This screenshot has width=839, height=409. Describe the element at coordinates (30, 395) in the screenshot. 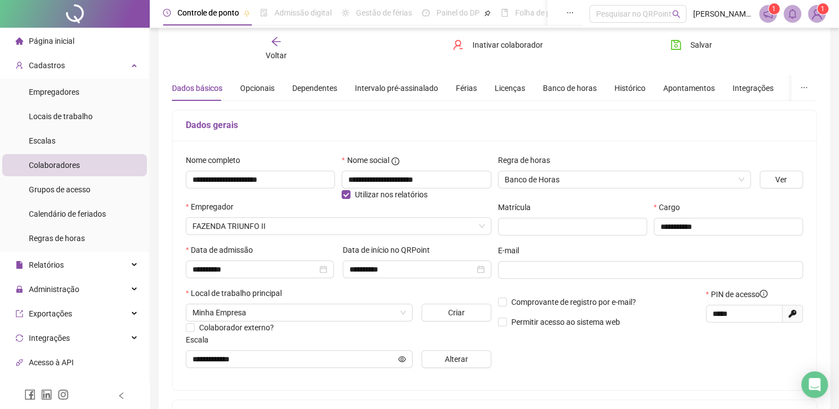

I see `span: facebook` at that location.